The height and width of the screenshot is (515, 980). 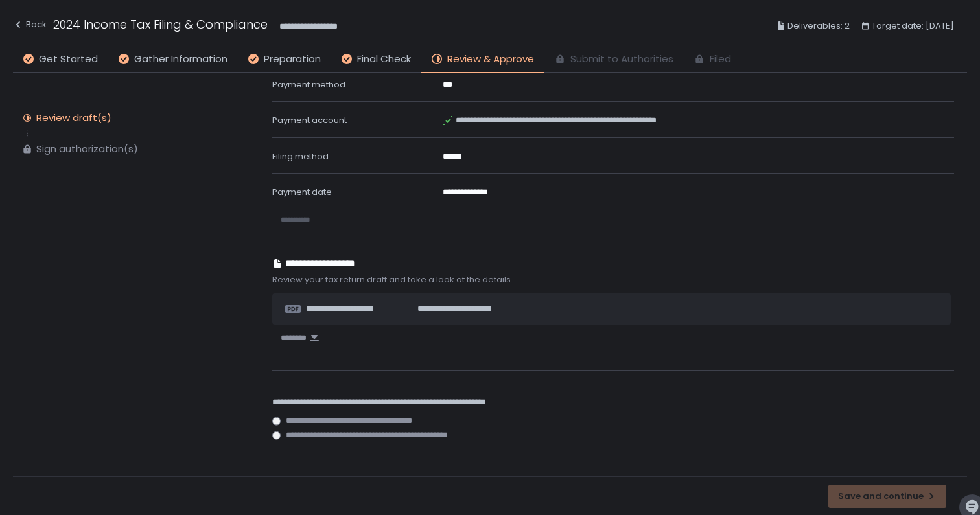 I want to click on span: Gather Information, so click(x=180, y=59).